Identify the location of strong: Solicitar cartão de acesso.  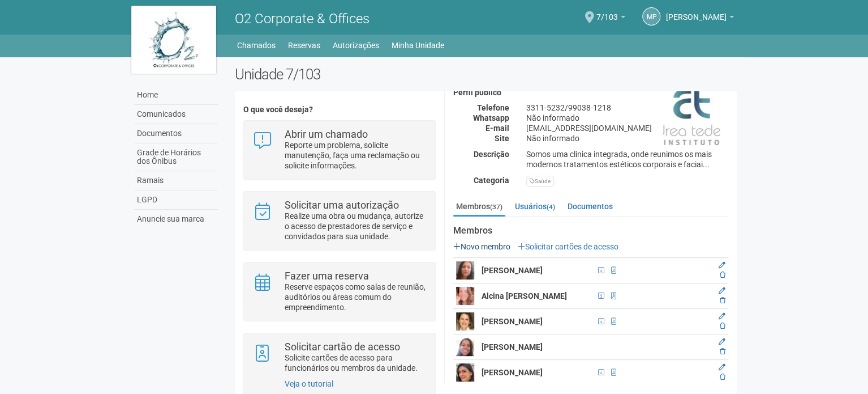
(343, 346).